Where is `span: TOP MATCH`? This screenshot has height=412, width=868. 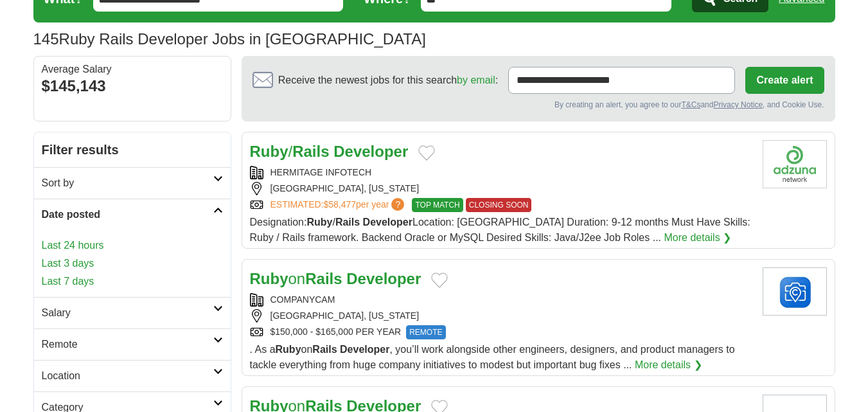
span: TOP MATCH is located at coordinates (437, 205).